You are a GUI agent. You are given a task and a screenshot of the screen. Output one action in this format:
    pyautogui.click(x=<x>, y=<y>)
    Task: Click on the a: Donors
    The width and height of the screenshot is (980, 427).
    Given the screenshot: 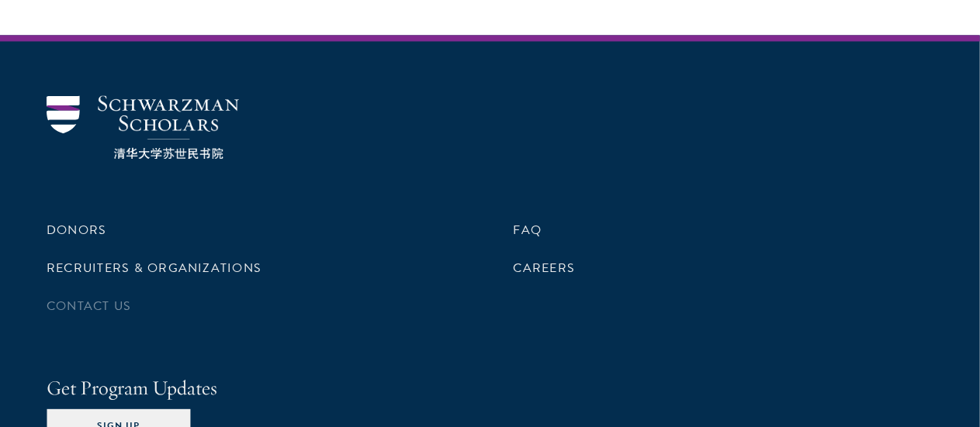 What is the action you would take?
    pyautogui.click(x=76, y=231)
    